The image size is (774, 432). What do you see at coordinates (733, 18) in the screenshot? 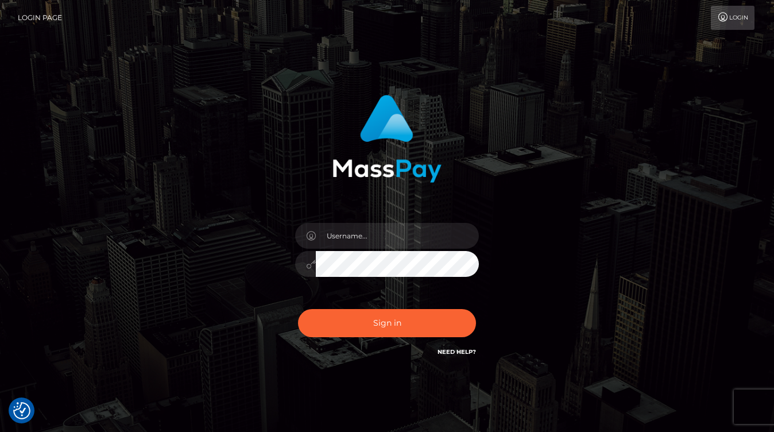
I see `a: Login` at bounding box center [733, 18].